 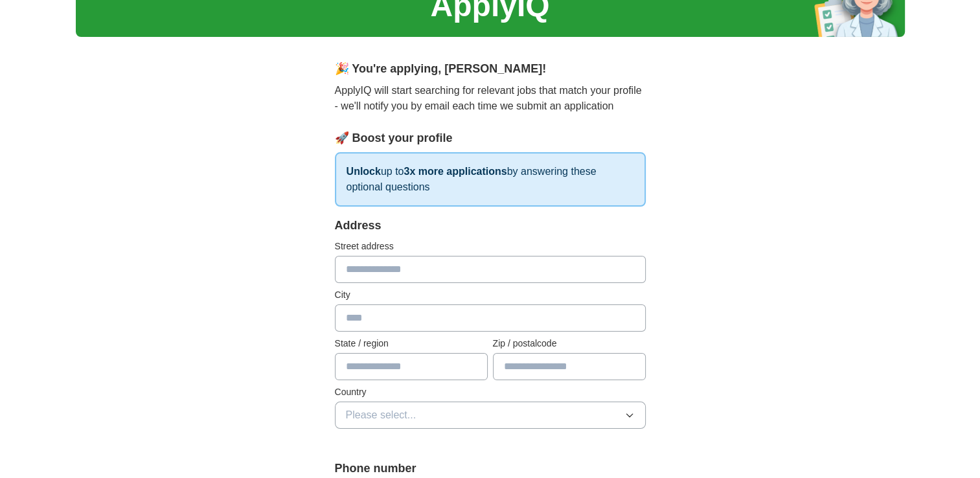 I want to click on label: City, so click(x=491, y=294).